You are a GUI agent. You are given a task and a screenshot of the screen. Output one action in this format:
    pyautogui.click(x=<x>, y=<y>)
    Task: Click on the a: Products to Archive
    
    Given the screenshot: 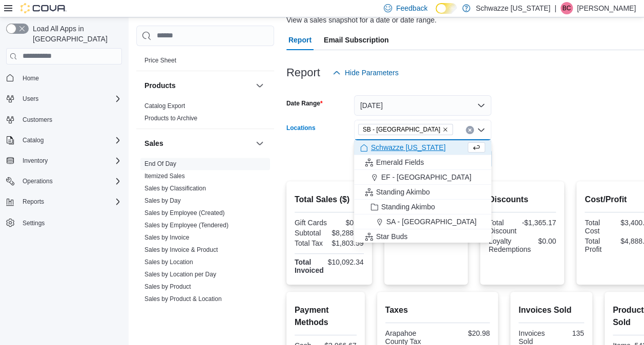 What is the action you would take?
    pyautogui.click(x=171, y=119)
    